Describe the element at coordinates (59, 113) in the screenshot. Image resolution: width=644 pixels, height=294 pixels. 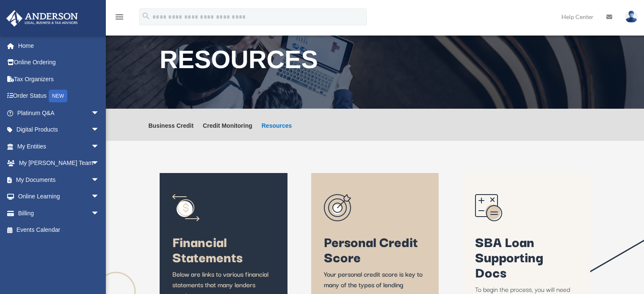
I see `a: Platinum Q&Aarrow_drop_down` at that location.